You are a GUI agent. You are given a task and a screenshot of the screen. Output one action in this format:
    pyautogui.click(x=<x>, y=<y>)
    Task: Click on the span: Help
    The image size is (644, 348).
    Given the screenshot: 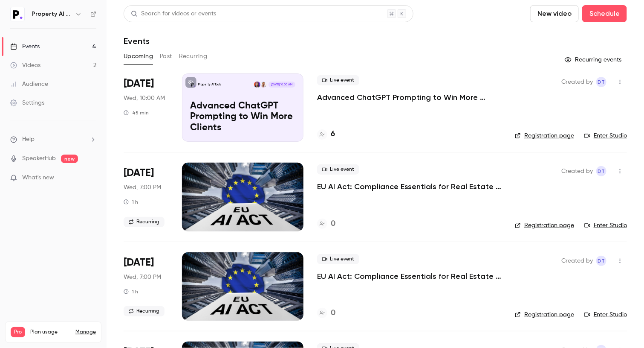 What is the action you would take?
    pyautogui.click(x=28, y=139)
    